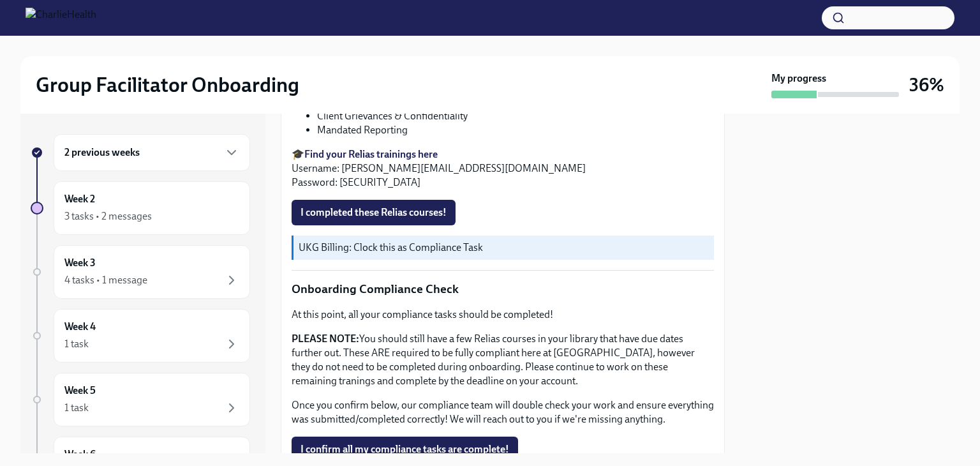 The height and width of the screenshot is (466, 980). I want to click on h6: Week 2, so click(80, 199).